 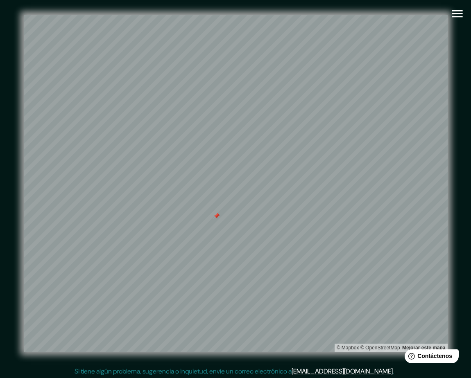 I want to click on font: Contáctenos, so click(x=36, y=10).